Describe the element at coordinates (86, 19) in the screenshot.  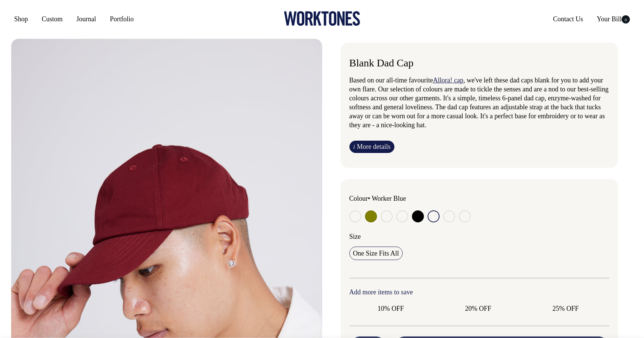
I see `a: Journal` at that location.